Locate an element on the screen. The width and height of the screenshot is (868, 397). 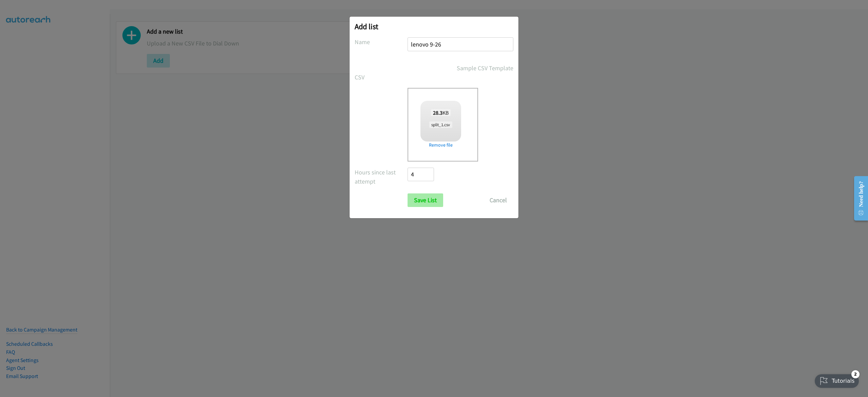
label: Name is located at coordinates (381, 42).